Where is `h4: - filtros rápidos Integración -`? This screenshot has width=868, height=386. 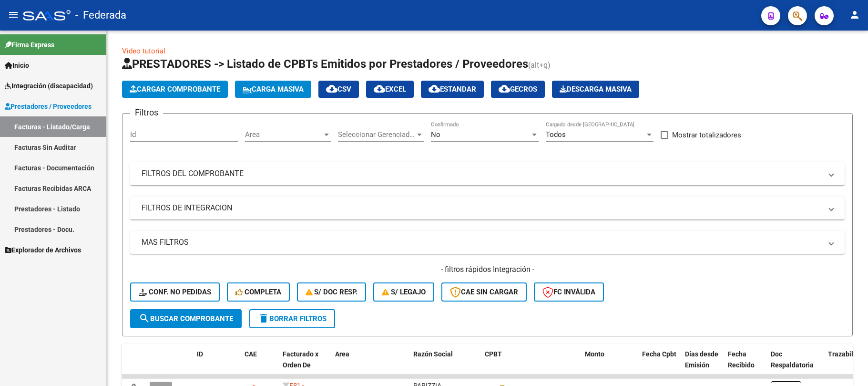
h4: - filtros rápidos Integración - is located at coordinates (487, 269).